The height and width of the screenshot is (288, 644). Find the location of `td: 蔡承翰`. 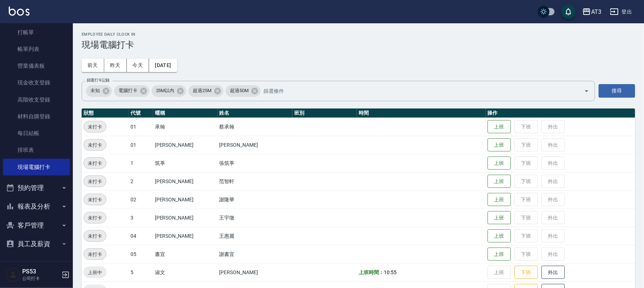

td: 蔡承翰 is located at coordinates (255, 127).